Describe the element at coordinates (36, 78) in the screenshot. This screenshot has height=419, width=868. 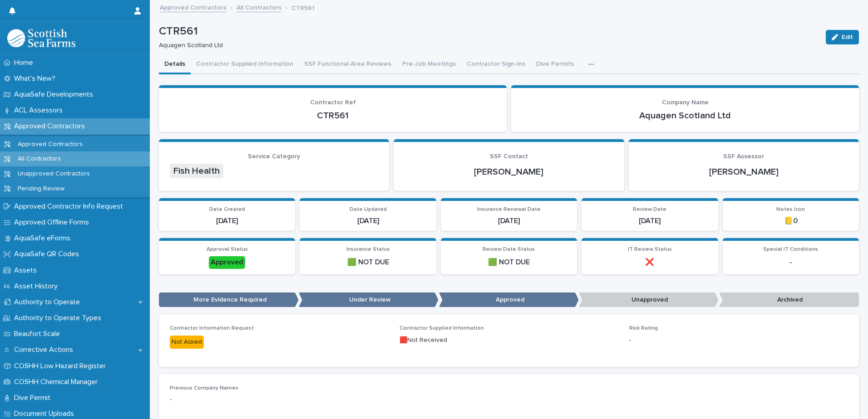
I see `p: What's New?` at that location.